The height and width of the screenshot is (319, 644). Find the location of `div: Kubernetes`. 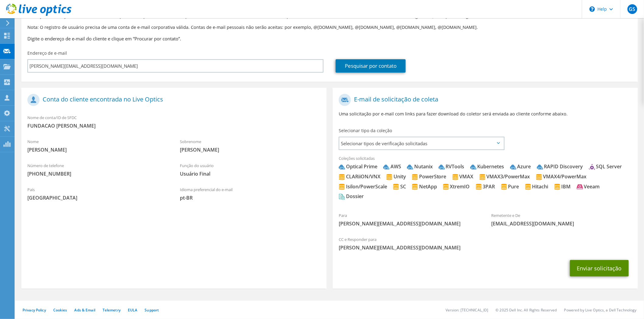

div: Kubernetes is located at coordinates (487, 167).